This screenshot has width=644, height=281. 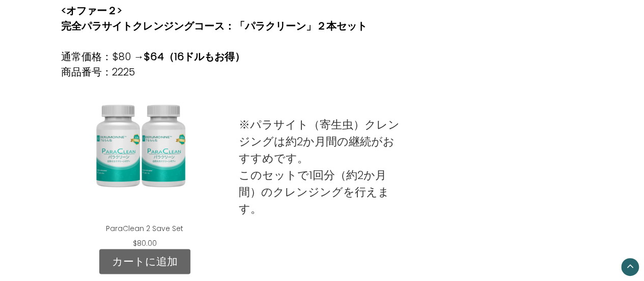 I want to click on strong: <オファー２>, so click(x=92, y=11).